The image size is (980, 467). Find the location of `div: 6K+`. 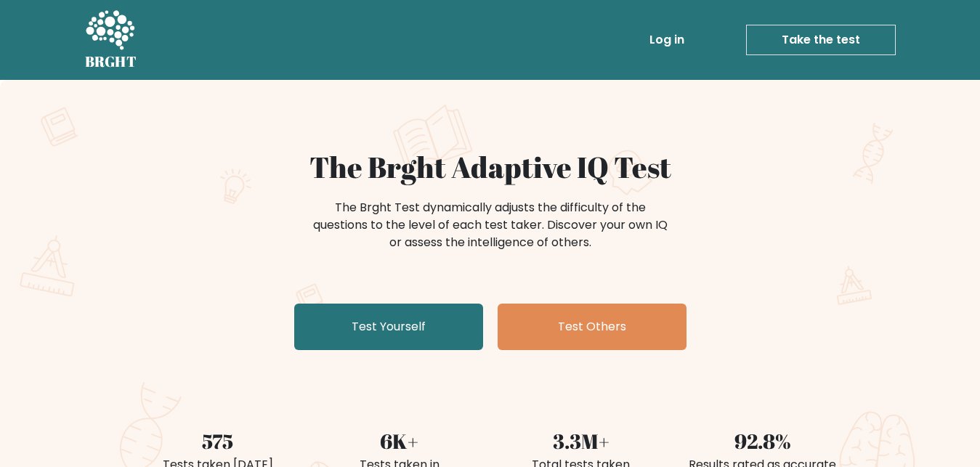

div: 6K+ is located at coordinates (399, 440).